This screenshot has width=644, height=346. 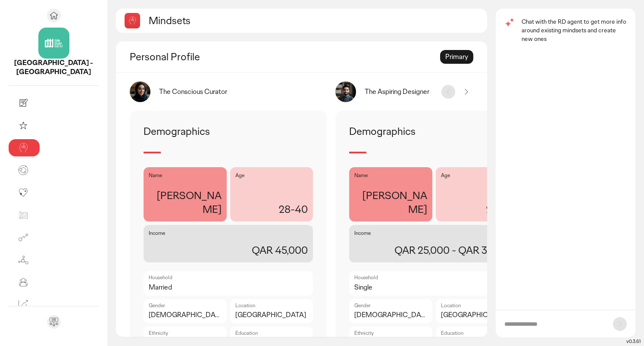 What do you see at coordinates (434, 250) in the screenshot?
I see `p: QAR 25,000 - QAR 35,000` at bounding box center [434, 250].